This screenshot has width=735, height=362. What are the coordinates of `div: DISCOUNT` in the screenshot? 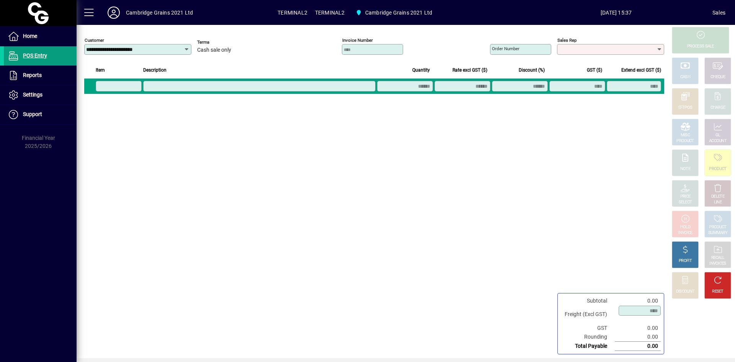 It's located at (685, 291).